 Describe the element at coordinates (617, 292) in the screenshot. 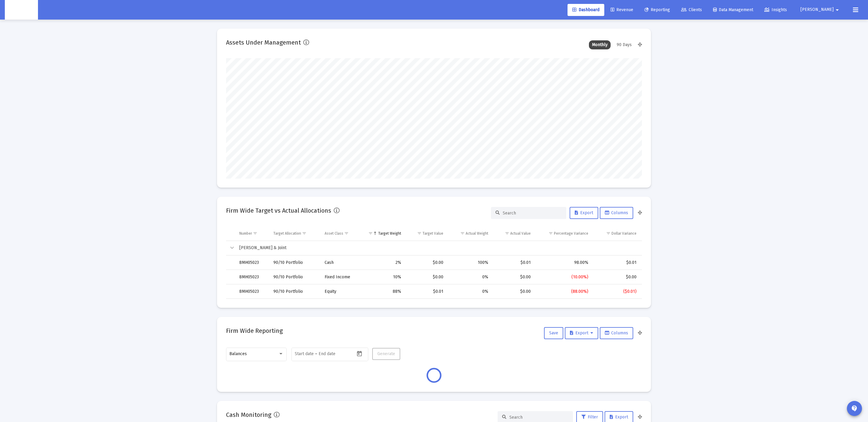

I see `div: ($0.01)` at that location.